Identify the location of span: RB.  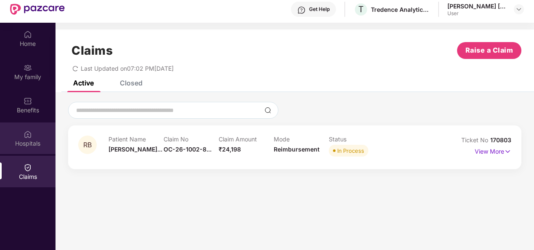
(87, 145).